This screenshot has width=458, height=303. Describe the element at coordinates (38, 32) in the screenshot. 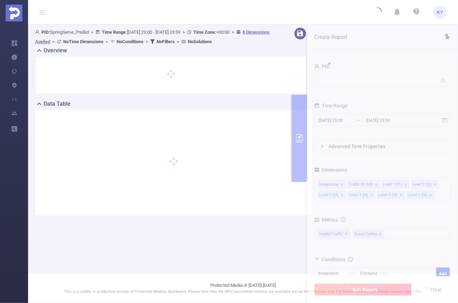

I see `i: icon: user` at that location.